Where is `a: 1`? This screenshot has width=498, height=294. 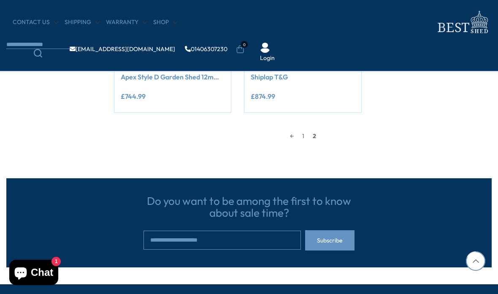
a: 1 is located at coordinates (303, 136).